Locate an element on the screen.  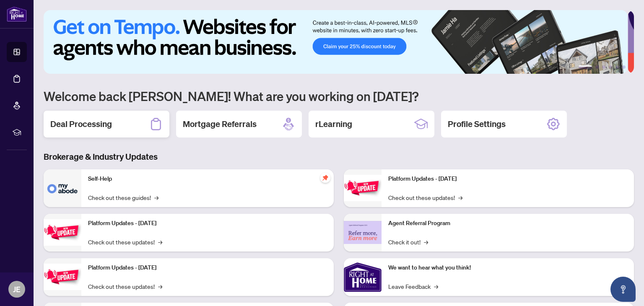
span: pushpin is located at coordinates (326, 177).